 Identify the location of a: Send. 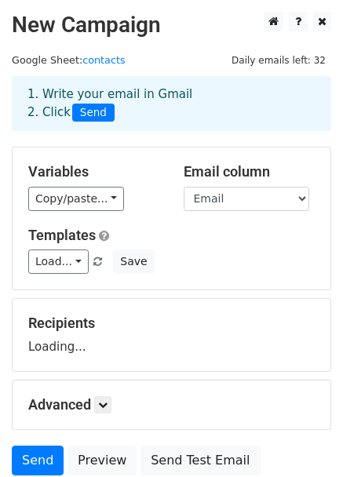
(38, 461).